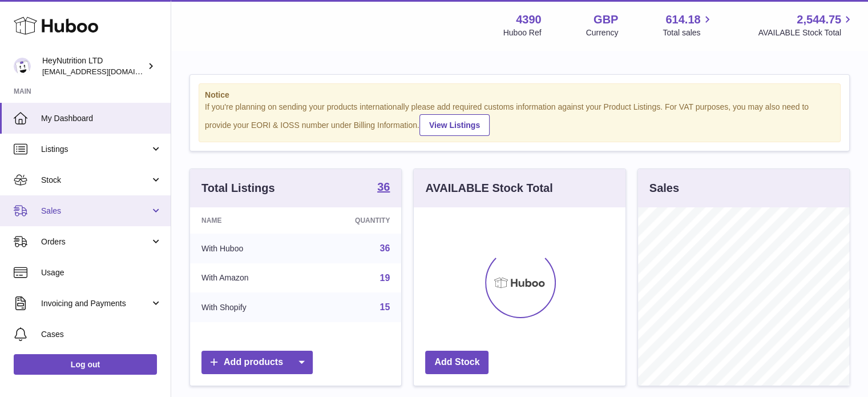 The width and height of the screenshot is (868, 397). What do you see at coordinates (385, 277) in the screenshot?
I see `a: 19` at bounding box center [385, 277].